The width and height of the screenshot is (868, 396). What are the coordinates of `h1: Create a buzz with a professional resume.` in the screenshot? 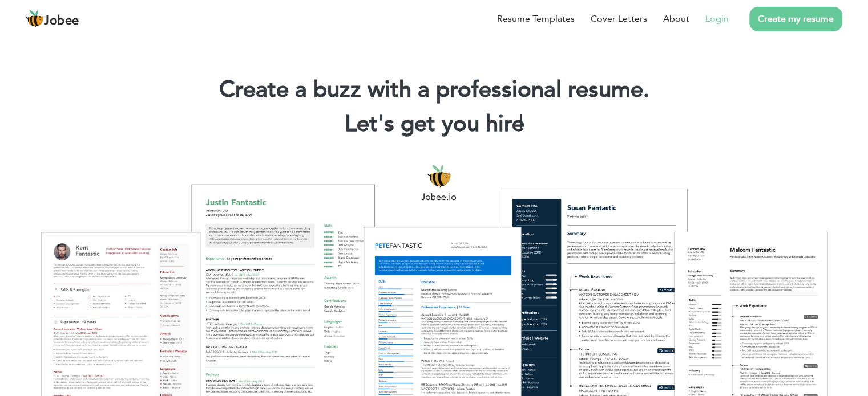 It's located at (434, 90).